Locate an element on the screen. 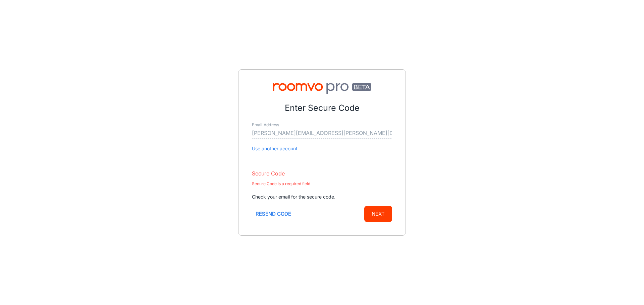  button: Use another account is located at coordinates (275, 149).